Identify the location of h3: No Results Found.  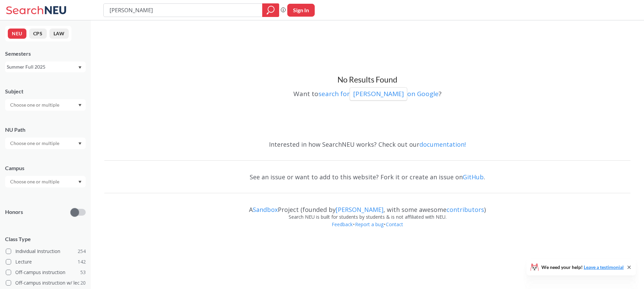
(367, 80).